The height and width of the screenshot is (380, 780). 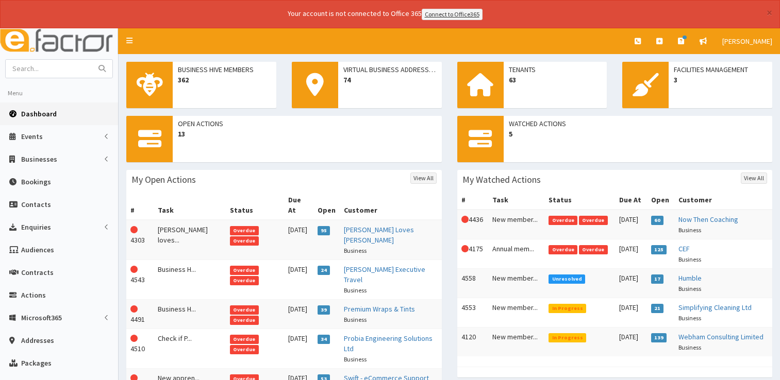 What do you see at coordinates (555, 70) in the screenshot?
I see `span: Tenants` at bounding box center [555, 70].